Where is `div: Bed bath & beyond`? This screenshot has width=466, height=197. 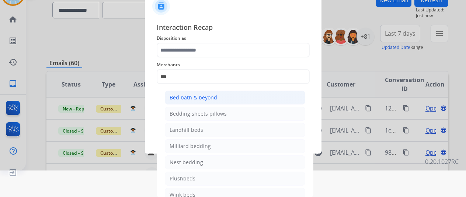
div: Bed bath & beyond is located at coordinates (193, 98).